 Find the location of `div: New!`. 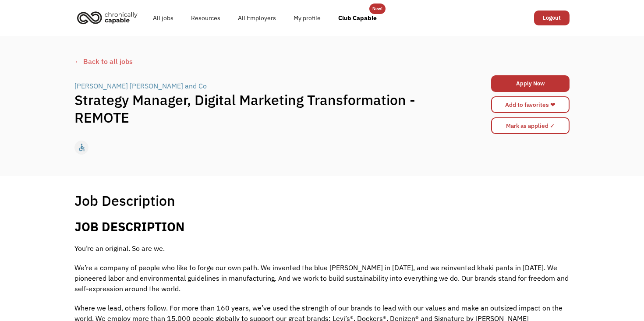

div: New! is located at coordinates (377, 9).